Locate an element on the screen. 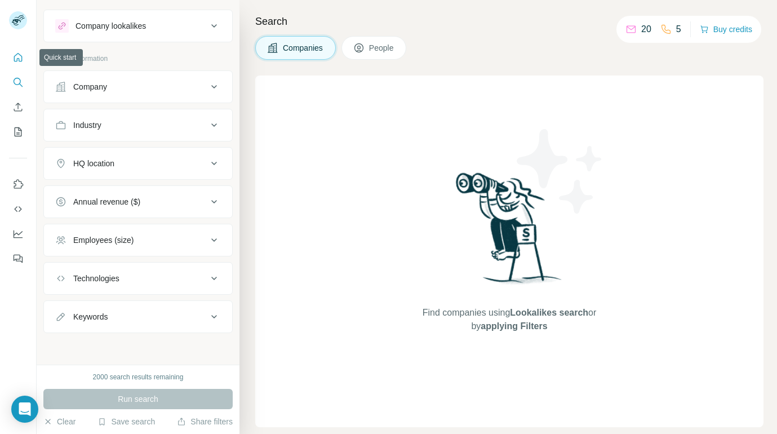  button: Company lookalikes is located at coordinates (138, 26).